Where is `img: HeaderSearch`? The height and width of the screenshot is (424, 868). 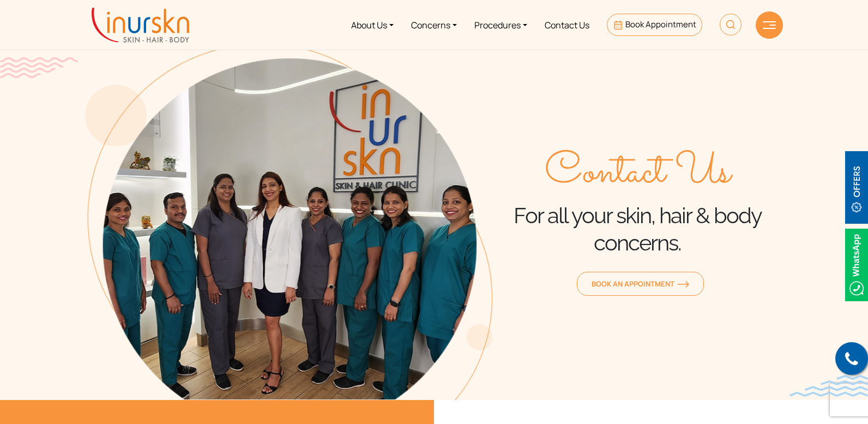 img: HeaderSearch is located at coordinates (731, 25).